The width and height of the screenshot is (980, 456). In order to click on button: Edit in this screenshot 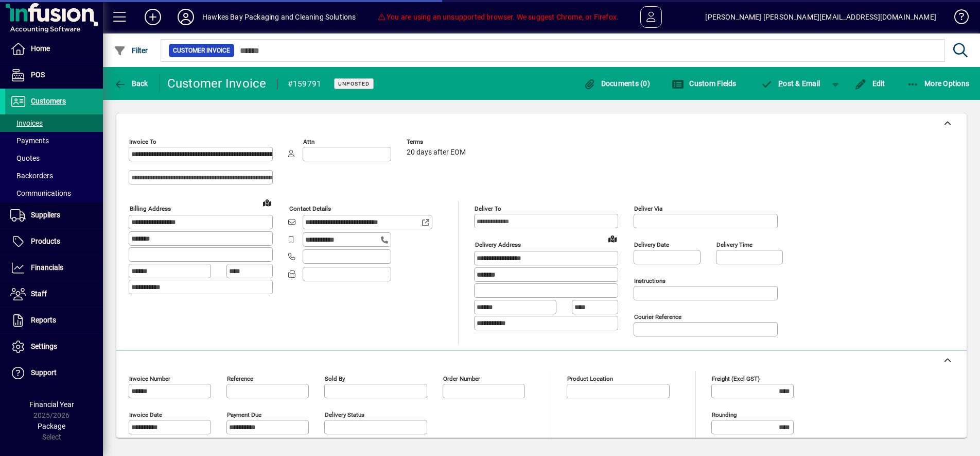, I will do `click(870, 83)`.